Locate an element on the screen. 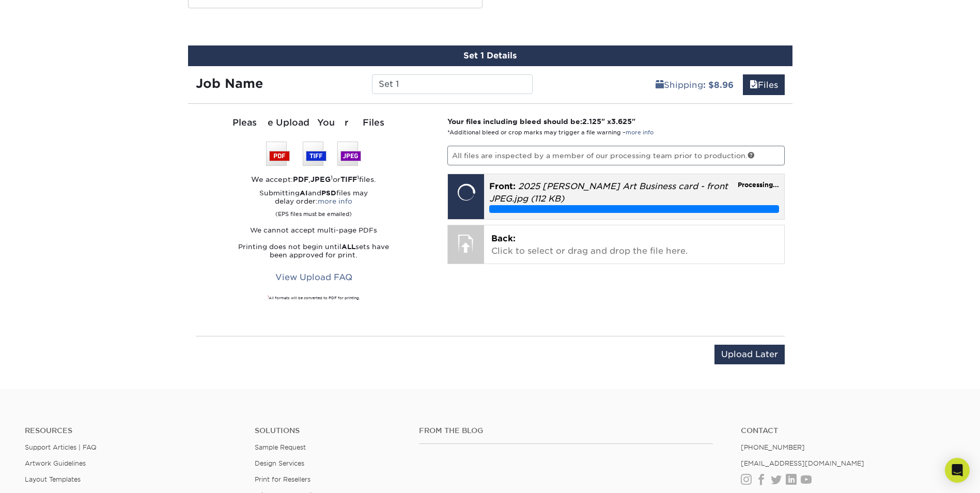 The height and width of the screenshot is (493, 980). input: Upload Later is located at coordinates (750, 355).